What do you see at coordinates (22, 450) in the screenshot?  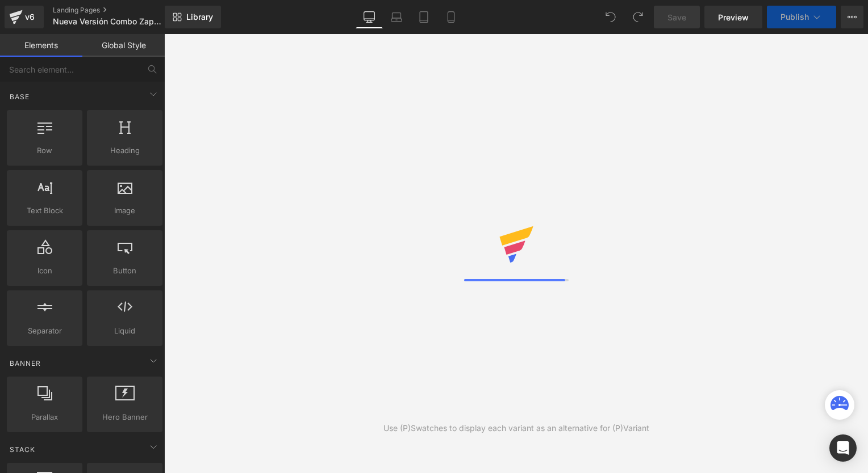 I see `span: Stack` at bounding box center [22, 450].